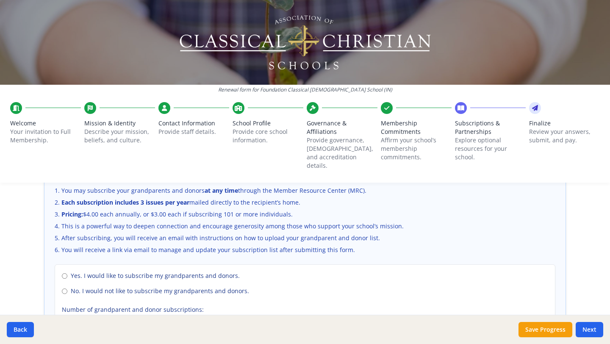 Image resolution: width=610 pixels, height=344 pixels. Describe the element at coordinates (490, 149) in the screenshot. I see `p: Explore optional resources for your school.` at that location.